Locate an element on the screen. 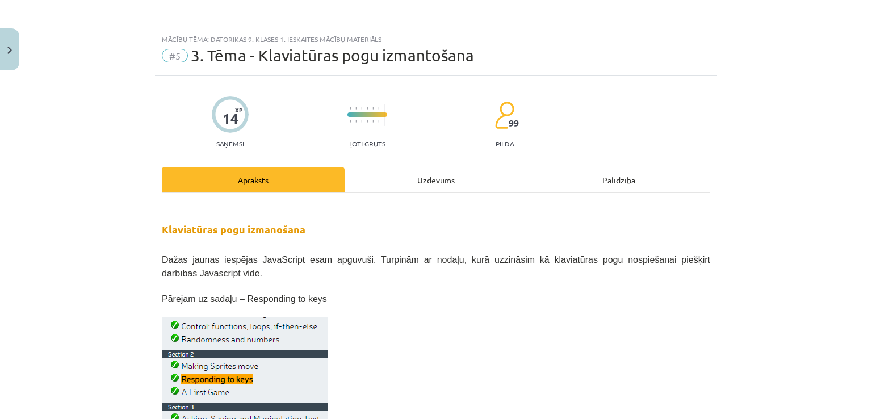  div: Uzdevums is located at coordinates (436, 179).